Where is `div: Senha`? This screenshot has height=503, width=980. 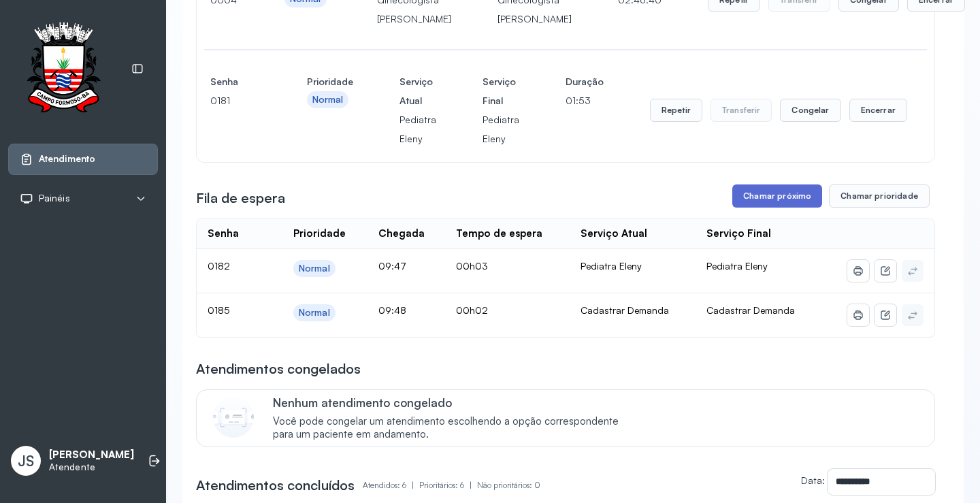
div: Senha is located at coordinates (223, 233).